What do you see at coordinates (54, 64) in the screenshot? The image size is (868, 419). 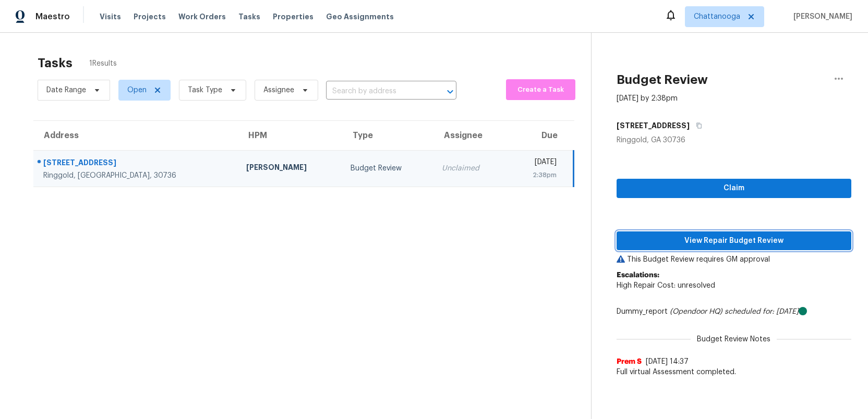 I see `h2: Tasks` at bounding box center [54, 64].